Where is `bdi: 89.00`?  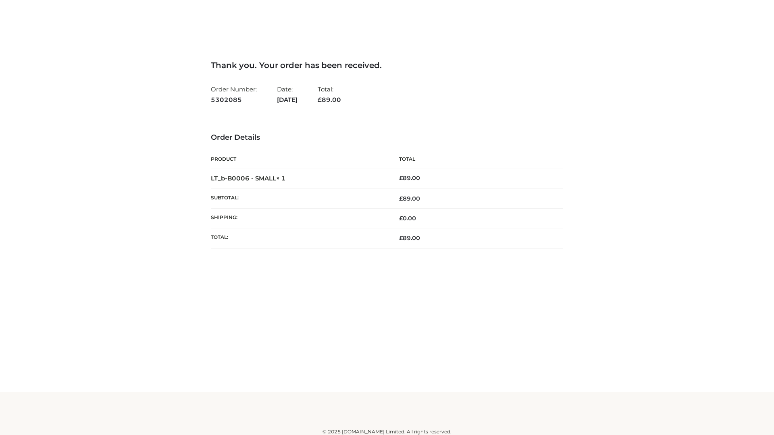 bdi: 89.00 is located at coordinates (410, 178).